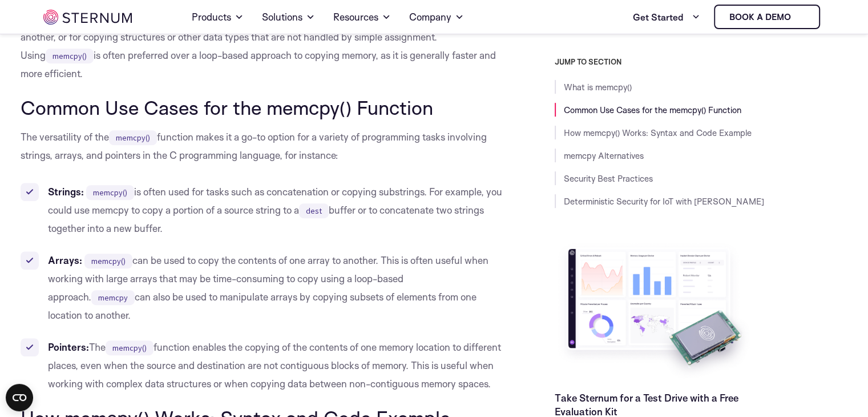  I want to click on li: is often used for tasks such as concatenation or copying substrings. For example, you could use m..., so click(262, 210).